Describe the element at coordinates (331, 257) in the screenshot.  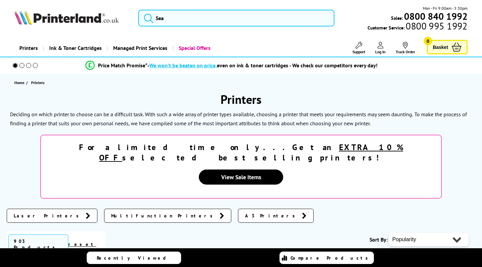
I see `span: Compare Products` at that location.